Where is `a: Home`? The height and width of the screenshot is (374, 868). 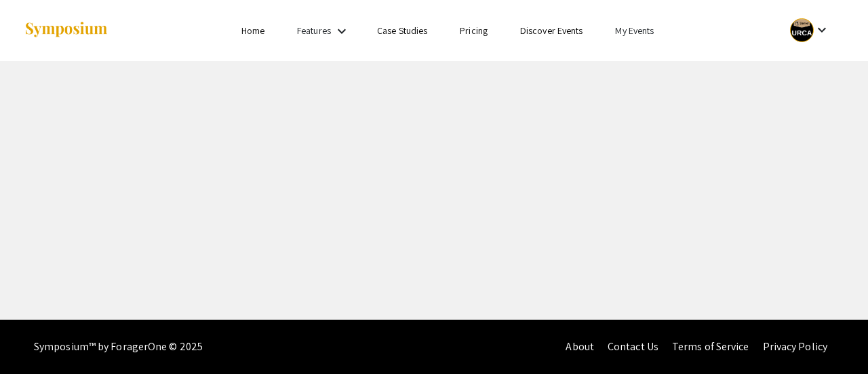
a: Home is located at coordinates (253, 31).